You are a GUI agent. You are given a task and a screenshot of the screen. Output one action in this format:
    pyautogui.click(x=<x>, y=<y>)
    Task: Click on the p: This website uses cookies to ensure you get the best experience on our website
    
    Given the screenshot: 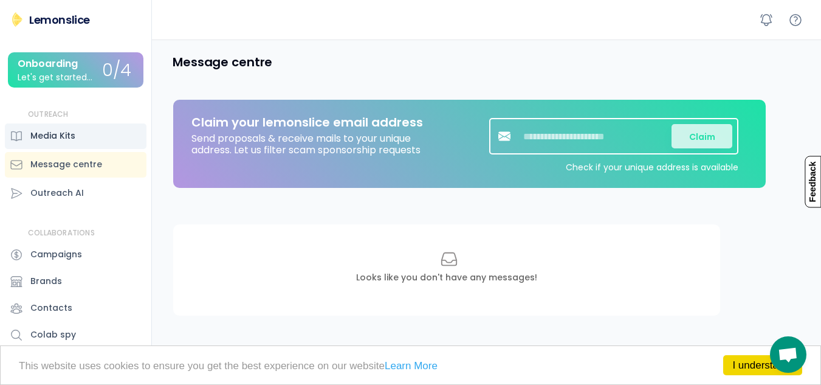 What is the action you would take?
    pyautogui.click(x=410, y=365)
    